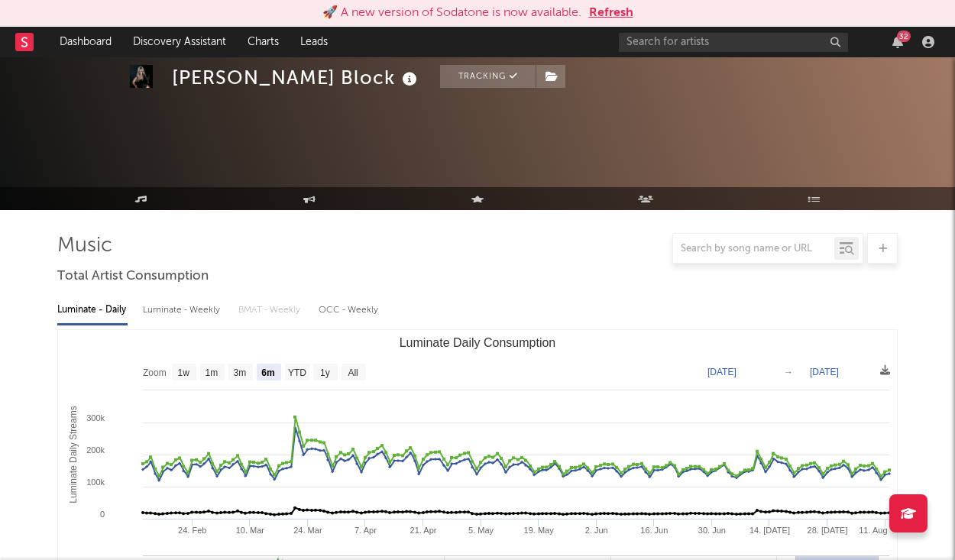 Image resolution: width=955 pixels, height=560 pixels. I want to click on text: 300k, so click(95, 418).